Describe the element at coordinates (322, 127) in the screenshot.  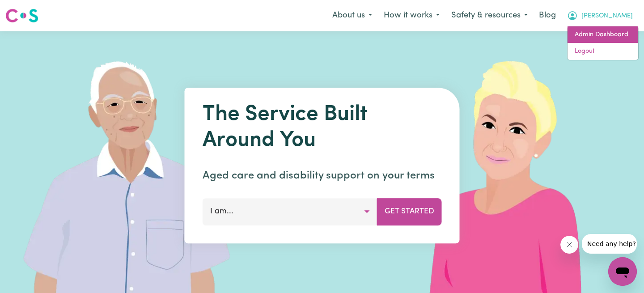
I see `h1: The Service Built Around You` at that location.